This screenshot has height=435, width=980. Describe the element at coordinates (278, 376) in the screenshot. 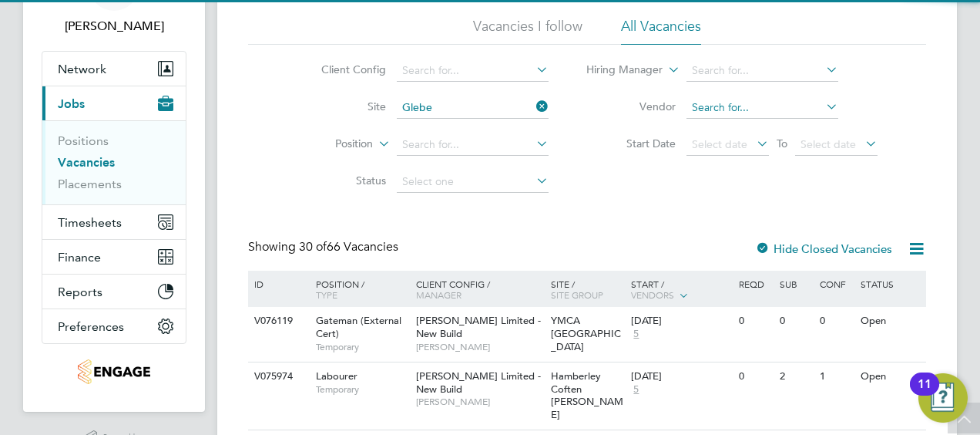

I see `div: V075974` at that location.